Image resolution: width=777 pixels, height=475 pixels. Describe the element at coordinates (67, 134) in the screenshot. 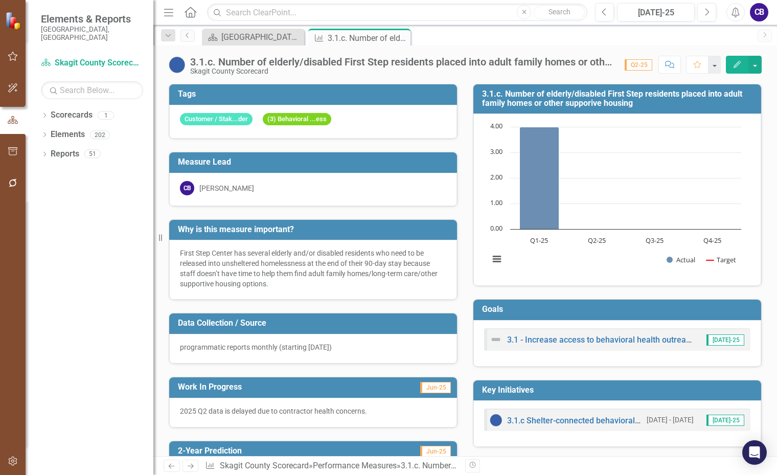

I see `a: Elements` at that location.